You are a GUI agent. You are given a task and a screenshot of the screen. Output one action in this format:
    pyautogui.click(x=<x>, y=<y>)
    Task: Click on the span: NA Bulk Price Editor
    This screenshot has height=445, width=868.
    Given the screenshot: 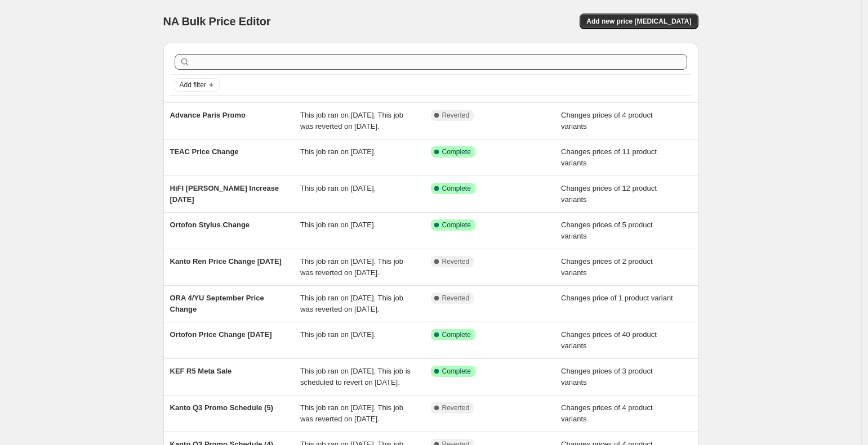 What is the action you would take?
    pyautogui.click(x=217, y=22)
    